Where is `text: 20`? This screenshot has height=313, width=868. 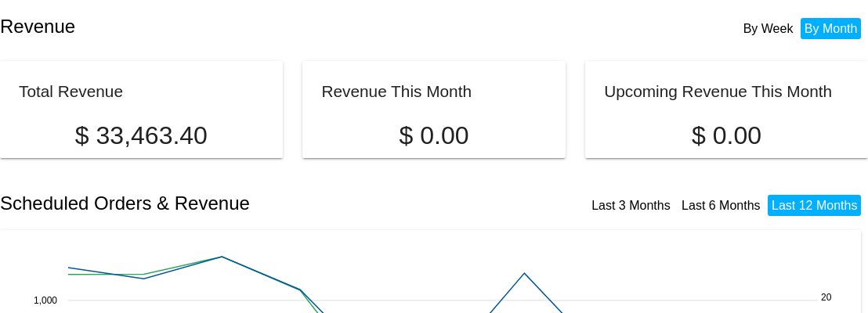
text: 20 is located at coordinates (827, 297).